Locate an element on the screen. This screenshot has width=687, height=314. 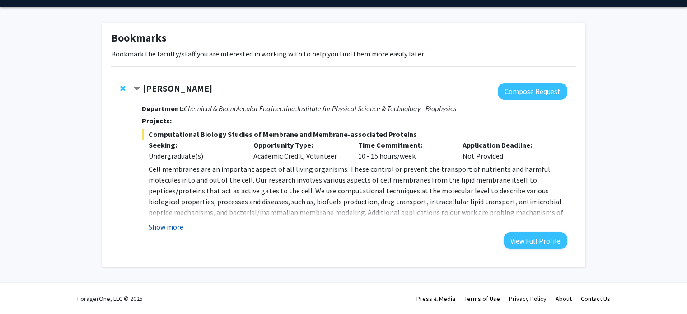
a: Press & Media is located at coordinates (436, 299).